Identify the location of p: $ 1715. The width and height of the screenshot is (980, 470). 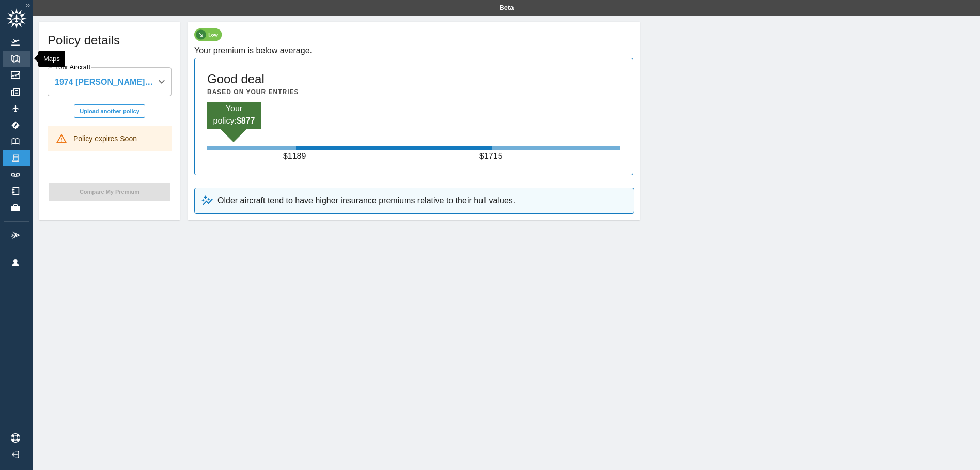
(493, 156).